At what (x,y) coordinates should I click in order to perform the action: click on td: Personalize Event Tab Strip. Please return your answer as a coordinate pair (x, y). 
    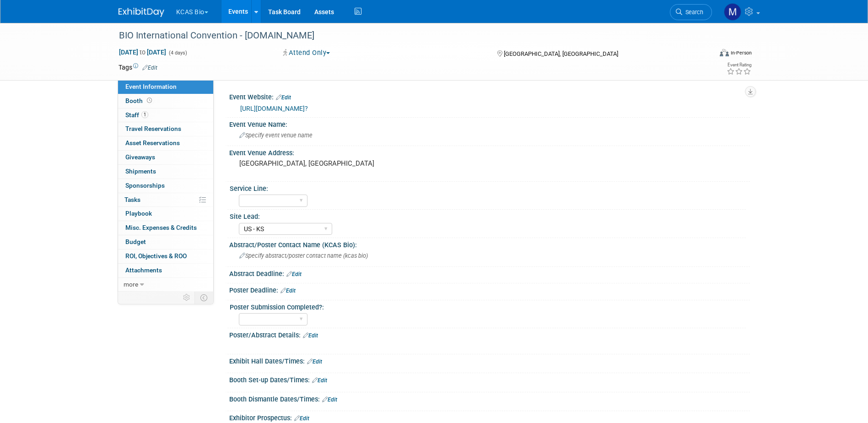
    Looking at the image, I should click on (187, 298).